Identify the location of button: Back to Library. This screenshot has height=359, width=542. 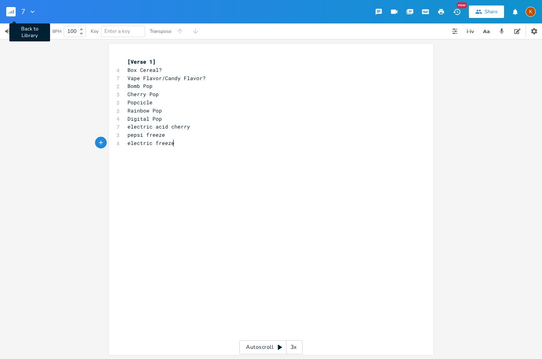
(14, 12).